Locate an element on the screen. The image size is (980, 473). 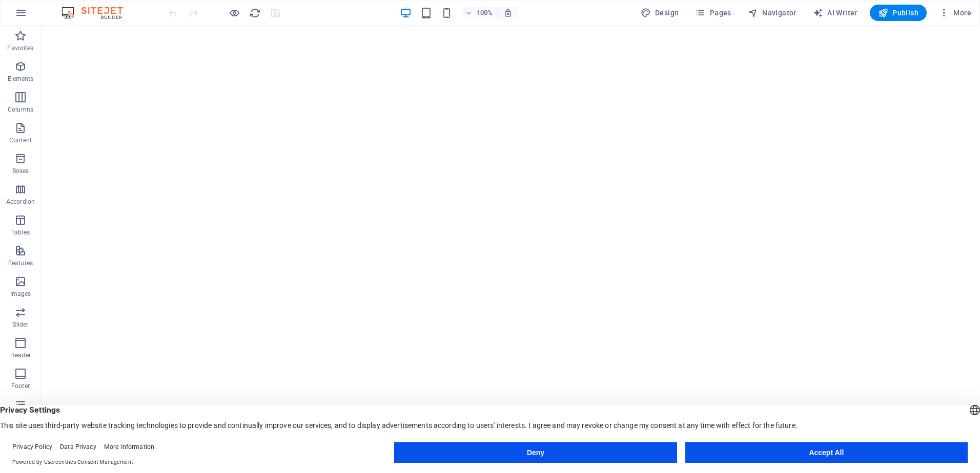
p: Header is located at coordinates (21, 355).